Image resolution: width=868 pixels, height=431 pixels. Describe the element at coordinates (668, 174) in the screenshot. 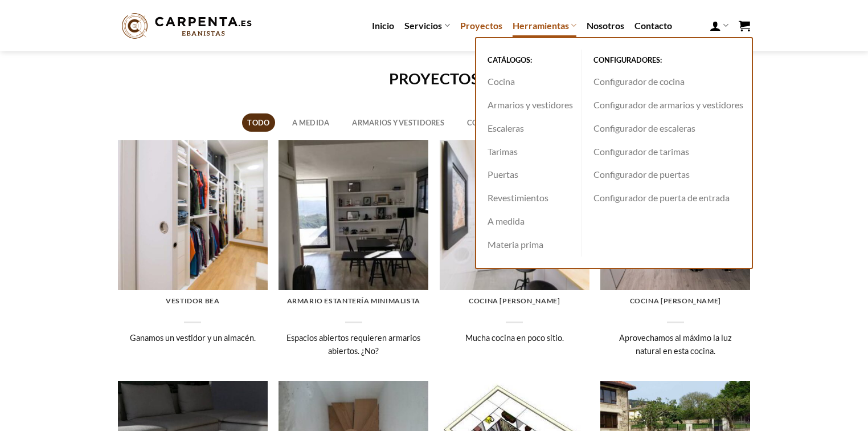

I see `a: Configurador de puertas` at that location.